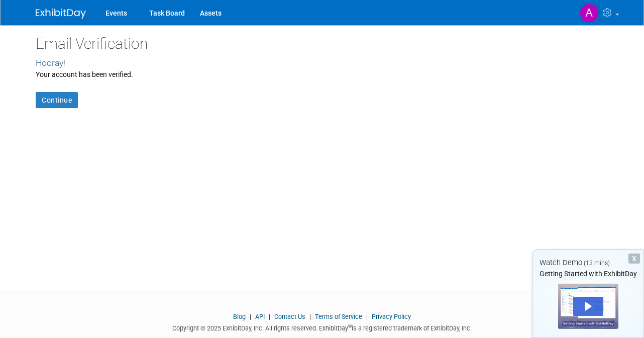 This screenshot has width=644, height=338. What do you see at coordinates (322, 63) in the screenshot?
I see `div: Hooray!` at bounding box center [322, 63].